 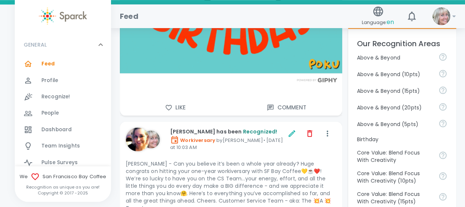 What do you see at coordinates (193, 140) in the screenshot?
I see `span: Workiversary` at bounding box center [193, 140].